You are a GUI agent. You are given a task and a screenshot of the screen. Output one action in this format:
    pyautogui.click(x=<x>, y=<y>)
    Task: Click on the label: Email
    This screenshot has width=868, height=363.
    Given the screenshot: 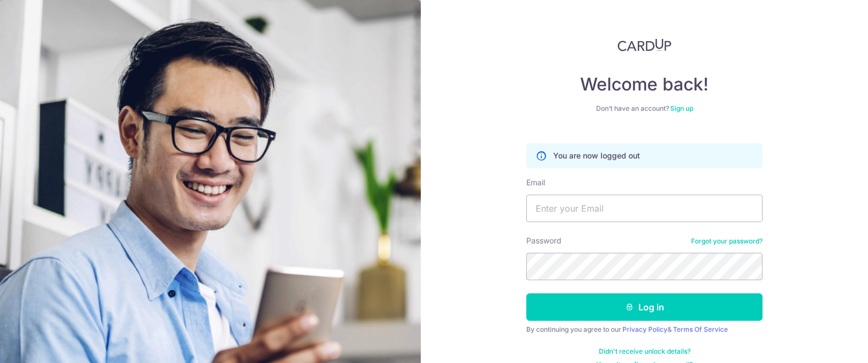 What is the action you would take?
    pyautogui.click(x=536, y=183)
    